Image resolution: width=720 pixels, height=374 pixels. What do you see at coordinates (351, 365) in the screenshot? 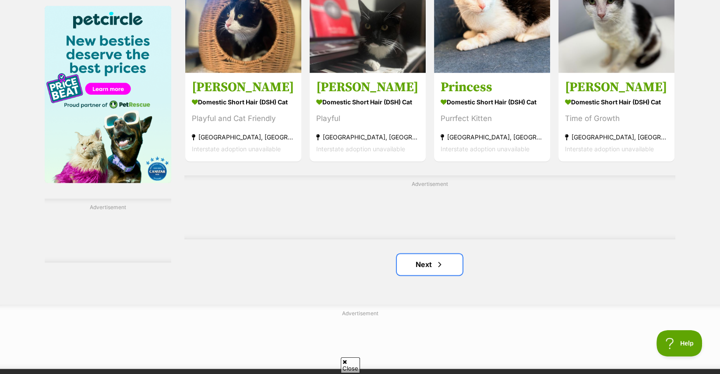
I see `span: Close` at bounding box center [351, 365].